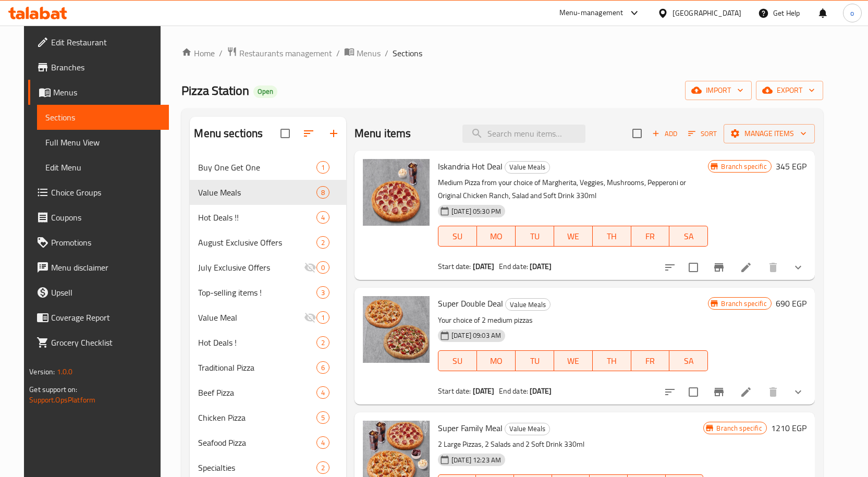 The width and height of the screenshot is (868, 477). I want to click on div: Chicken Pizza5, so click(268, 418).